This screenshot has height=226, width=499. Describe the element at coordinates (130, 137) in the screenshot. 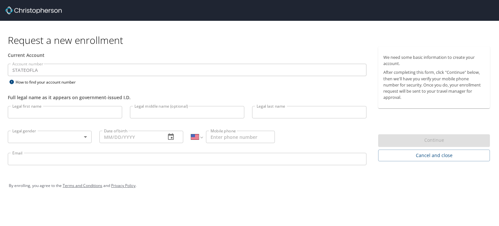

I see `input: MM/DD/YYYY` at that location.